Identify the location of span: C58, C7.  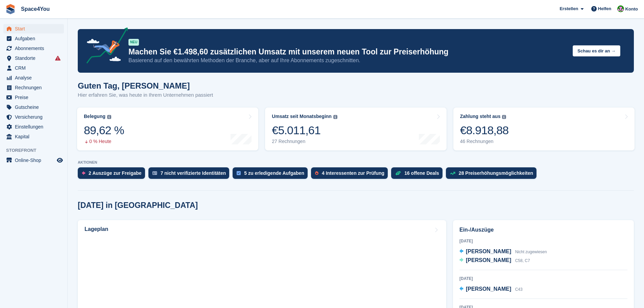
(523, 261).